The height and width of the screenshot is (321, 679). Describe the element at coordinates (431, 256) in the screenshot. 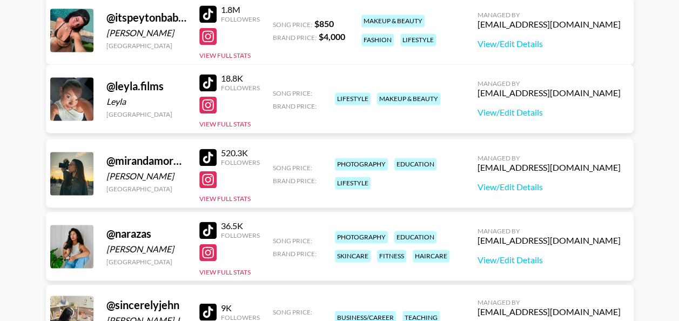

I see `div: haircare` at that location.